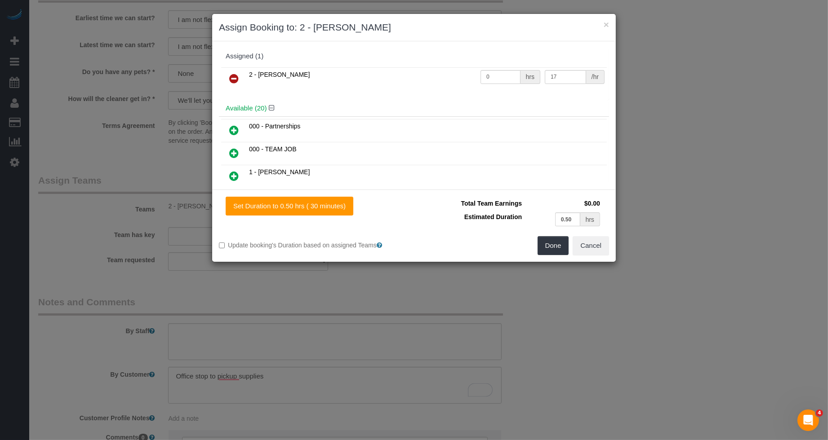 The width and height of the screenshot is (828, 440). Describe the element at coordinates (222, 245) in the screenshot. I see `input: Update booking's Duration based on assigned Teams` at that location.